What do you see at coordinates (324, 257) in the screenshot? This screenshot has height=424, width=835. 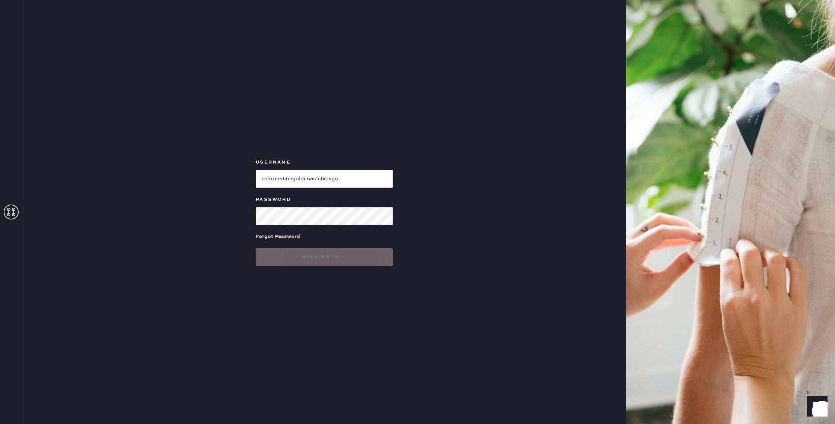 I see `button: Signing in...` at bounding box center [324, 257].